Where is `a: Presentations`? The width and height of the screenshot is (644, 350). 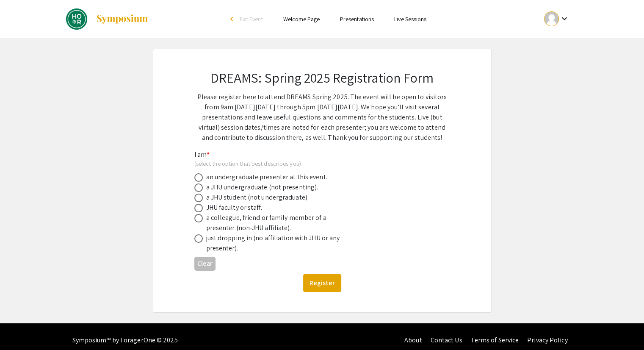 a: Presentations is located at coordinates (356, 19).